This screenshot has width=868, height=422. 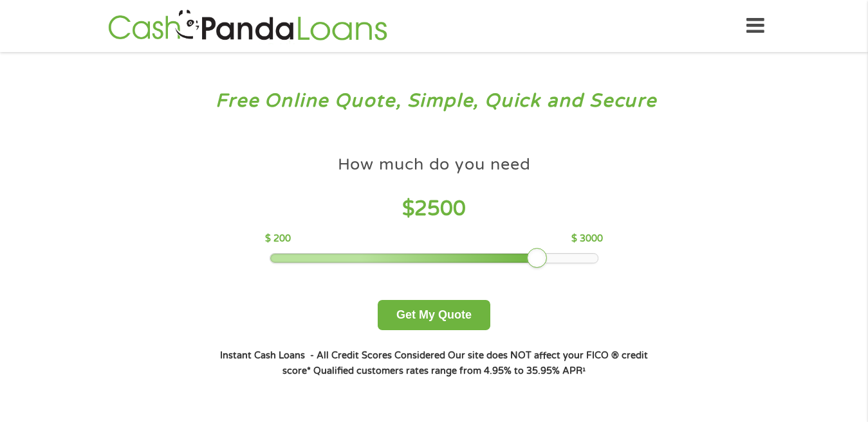 I want to click on p: $ 3000, so click(x=587, y=239).